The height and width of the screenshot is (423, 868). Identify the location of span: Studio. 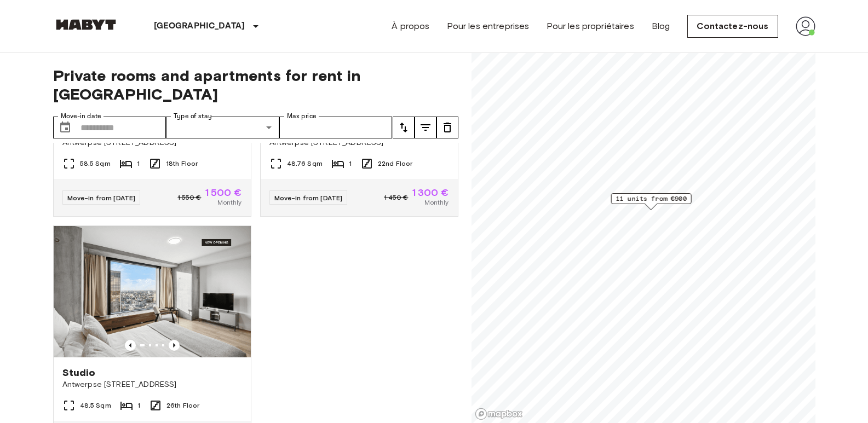
(79, 373).